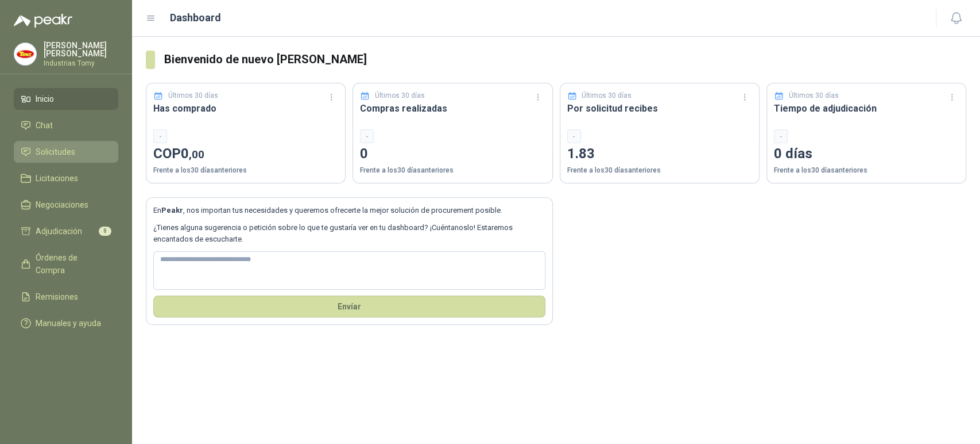  Describe the element at coordinates (66, 152) in the screenshot. I see `a: Solicitudes` at that location.